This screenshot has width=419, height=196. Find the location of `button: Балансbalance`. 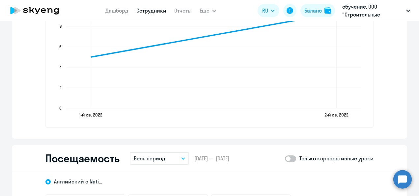

button: Балансbalance is located at coordinates (317, 11).